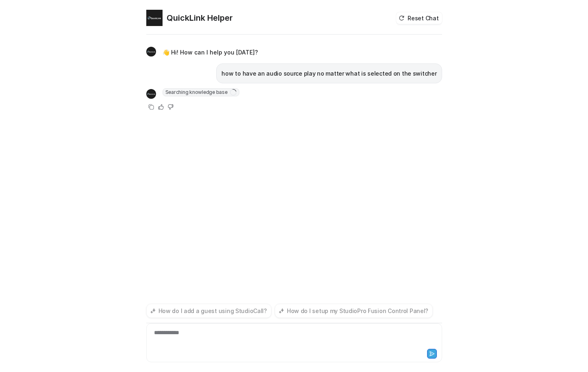  I want to click on h2: QuickLink Helper, so click(199, 18).